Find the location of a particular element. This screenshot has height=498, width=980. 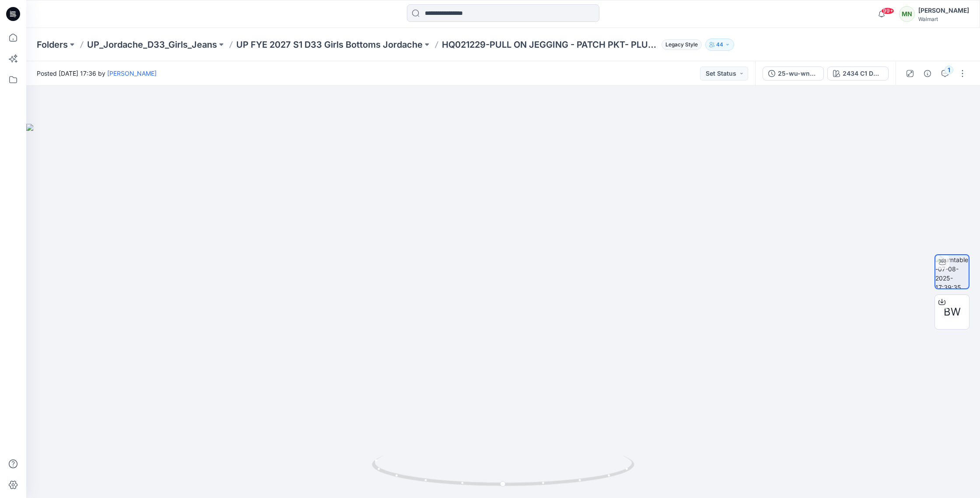

p: 44 is located at coordinates (720, 44).